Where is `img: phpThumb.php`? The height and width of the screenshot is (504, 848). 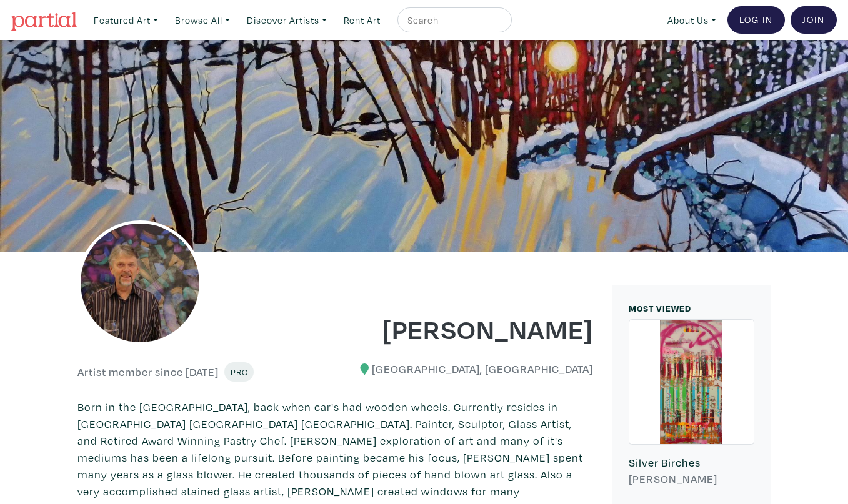
img: phpThumb.php is located at coordinates (140, 282).